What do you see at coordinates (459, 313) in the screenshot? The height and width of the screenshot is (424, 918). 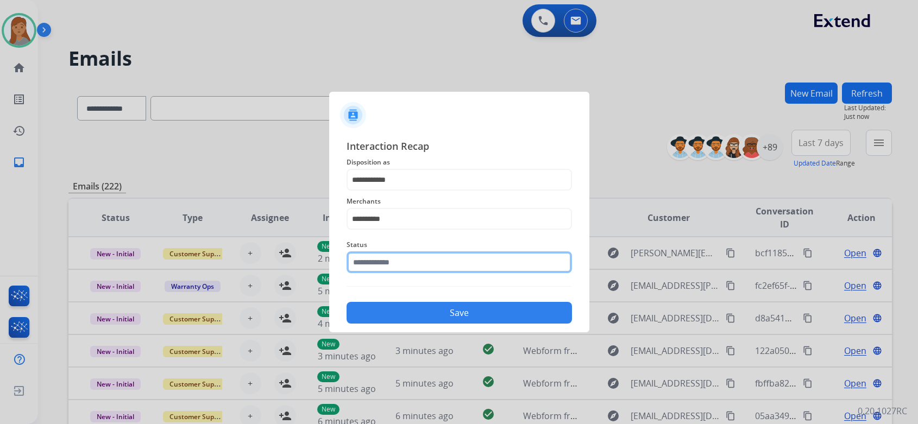 I see `button: Save` at bounding box center [459, 313].